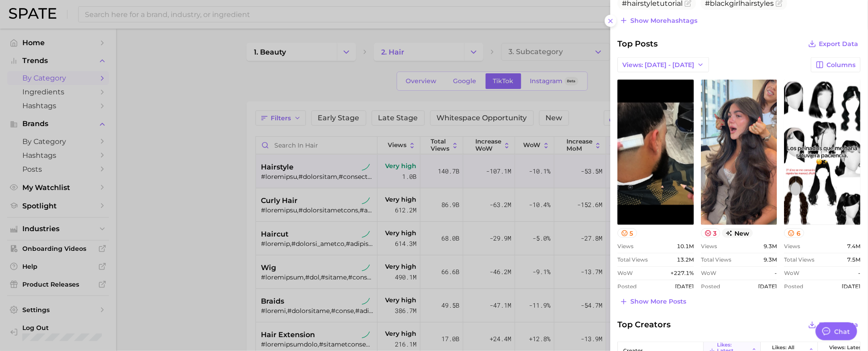  Describe the element at coordinates (685, 259) in the screenshot. I see `span: 13.2m` at that location.